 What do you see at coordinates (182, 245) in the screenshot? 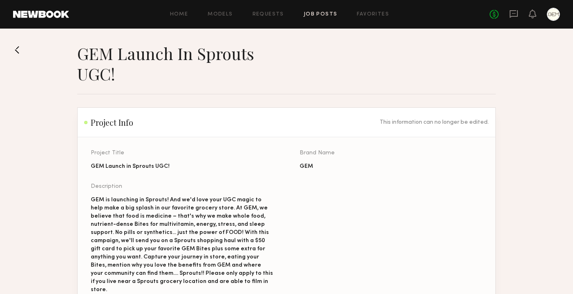
I see `div: GEM is launching in Sprouts! And we'd love your UGC magic to help make a big splash in our favori...` at bounding box center [182, 245].